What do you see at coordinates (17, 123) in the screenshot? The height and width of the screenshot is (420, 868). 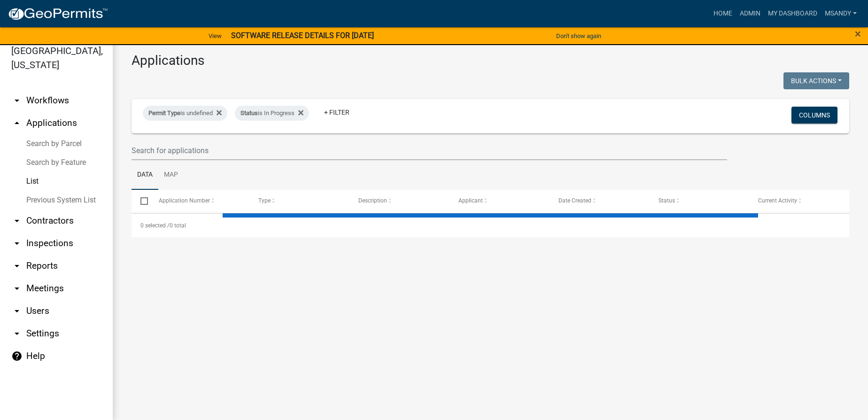 I see `i: arrow_drop_up` at bounding box center [17, 123].